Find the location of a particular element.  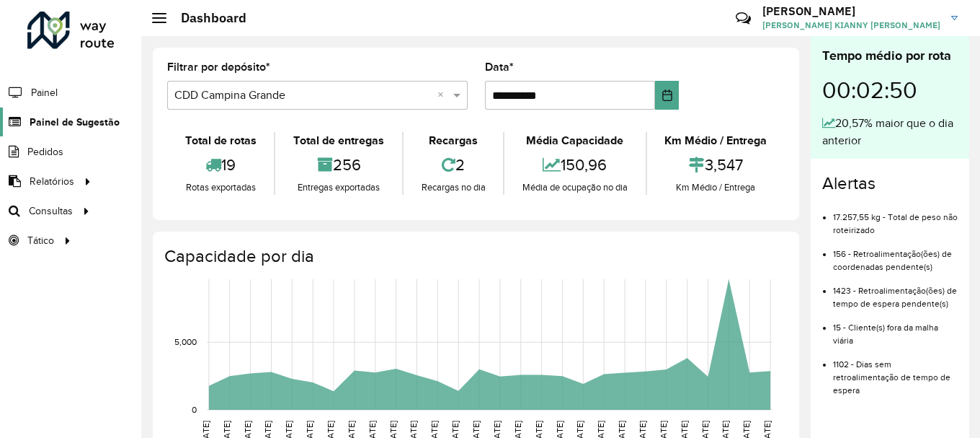

div: 3,547 is located at coordinates (716, 164).